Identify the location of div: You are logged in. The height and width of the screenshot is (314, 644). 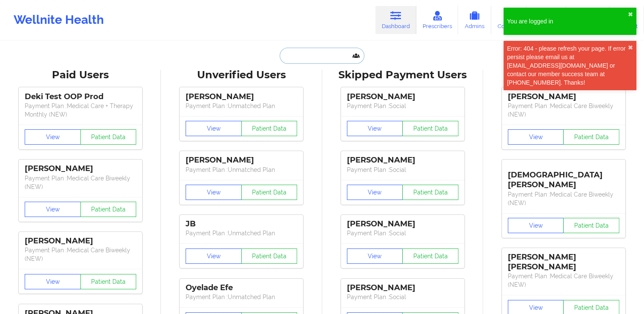
(568, 21).